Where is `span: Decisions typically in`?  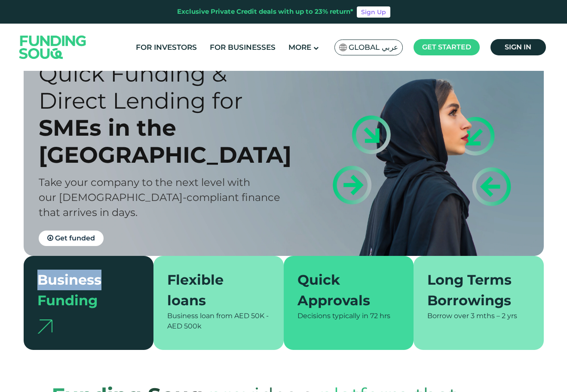
span: Decisions typically in is located at coordinates (332, 316).